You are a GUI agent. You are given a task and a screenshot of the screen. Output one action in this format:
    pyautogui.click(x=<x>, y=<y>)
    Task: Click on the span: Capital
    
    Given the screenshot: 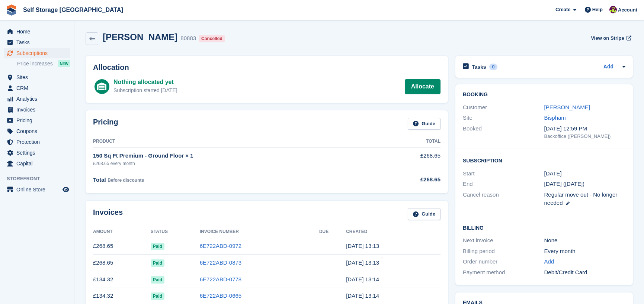 What is the action you would take?
    pyautogui.click(x=38, y=163)
    